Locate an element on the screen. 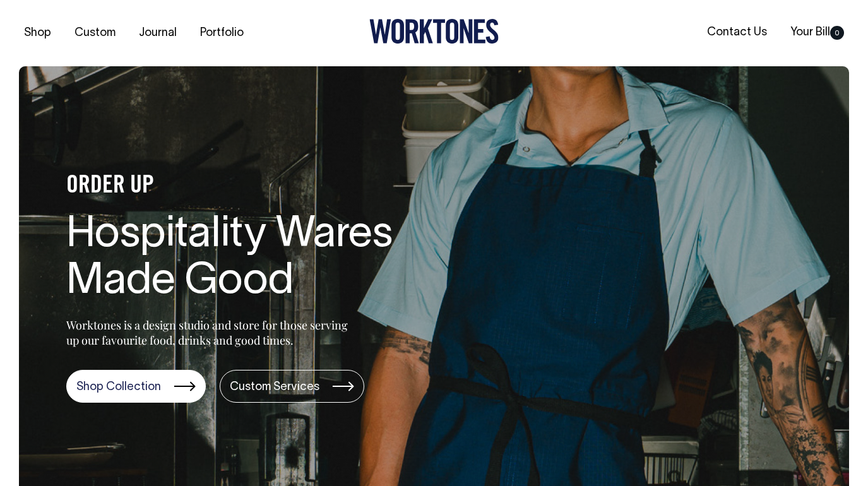  a: Your Bill0 is located at coordinates (817, 32).